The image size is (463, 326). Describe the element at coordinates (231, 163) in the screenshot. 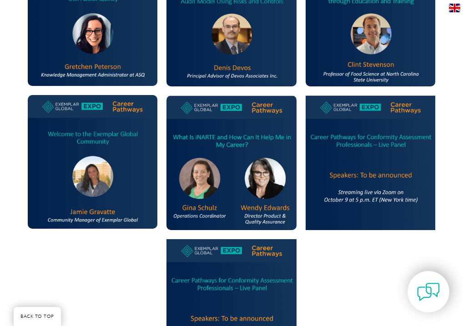

I see `img: gina and wendy` at that location.